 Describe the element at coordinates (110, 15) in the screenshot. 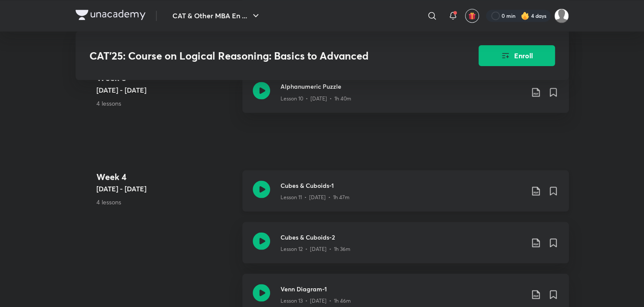

I see `img: Company Logo` at that location.